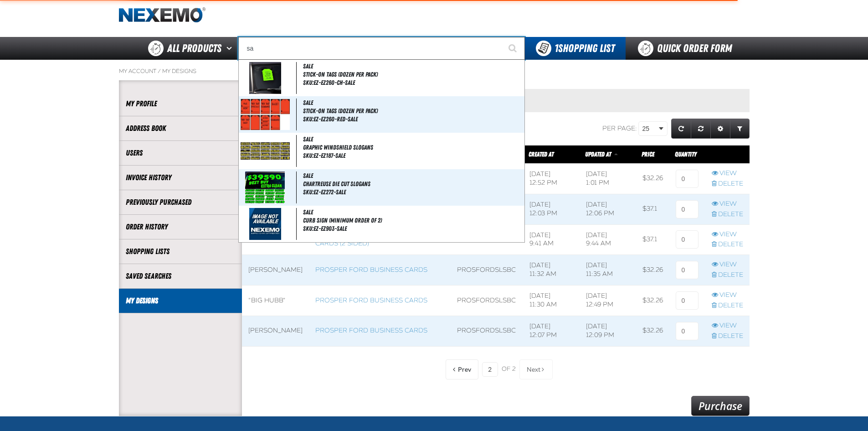  I want to click on th: Row actions, so click(727, 154).